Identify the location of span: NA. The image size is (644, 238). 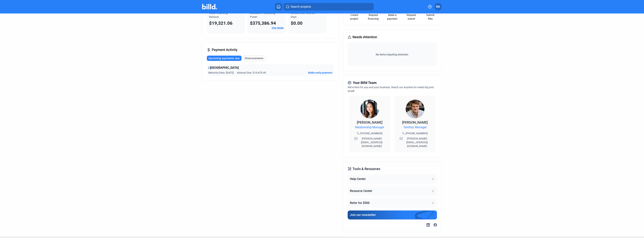
(438, 6).